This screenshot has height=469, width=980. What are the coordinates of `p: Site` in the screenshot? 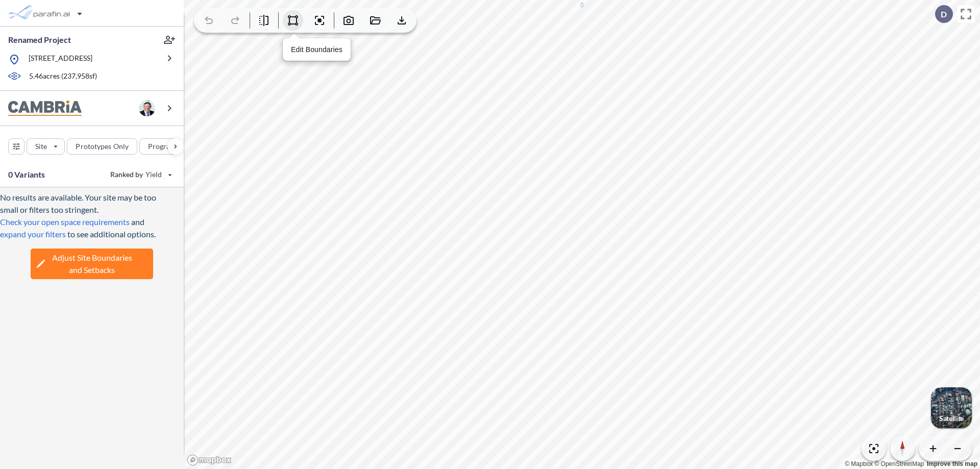 It's located at (41, 147).